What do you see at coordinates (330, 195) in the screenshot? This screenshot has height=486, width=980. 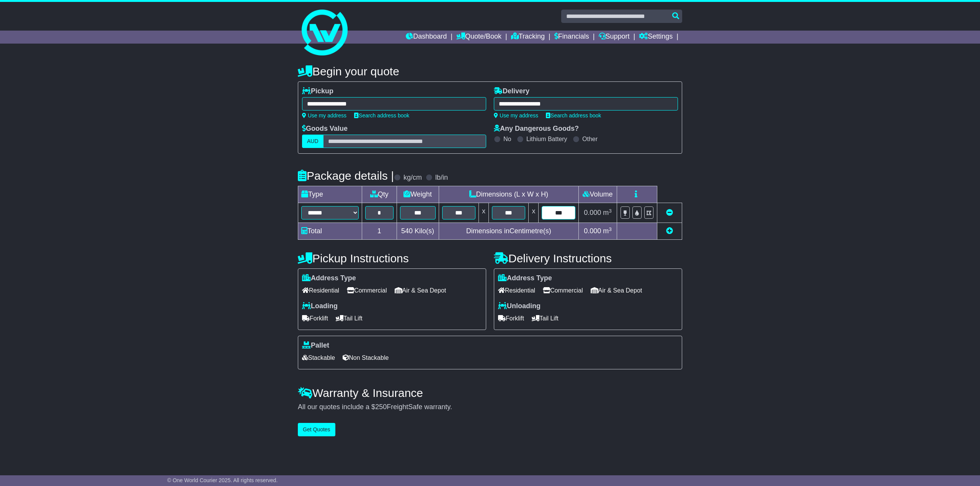 I see `td: Type` at bounding box center [330, 195].